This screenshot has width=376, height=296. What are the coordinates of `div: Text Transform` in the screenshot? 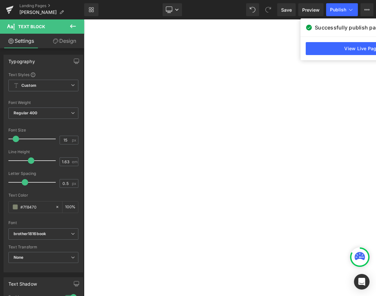 It's located at (43, 247).